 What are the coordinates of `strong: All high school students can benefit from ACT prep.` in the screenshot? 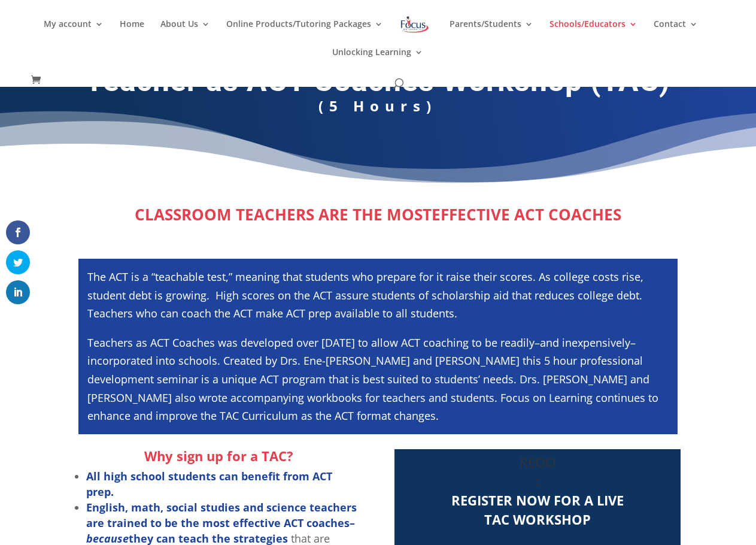 It's located at (209, 484).